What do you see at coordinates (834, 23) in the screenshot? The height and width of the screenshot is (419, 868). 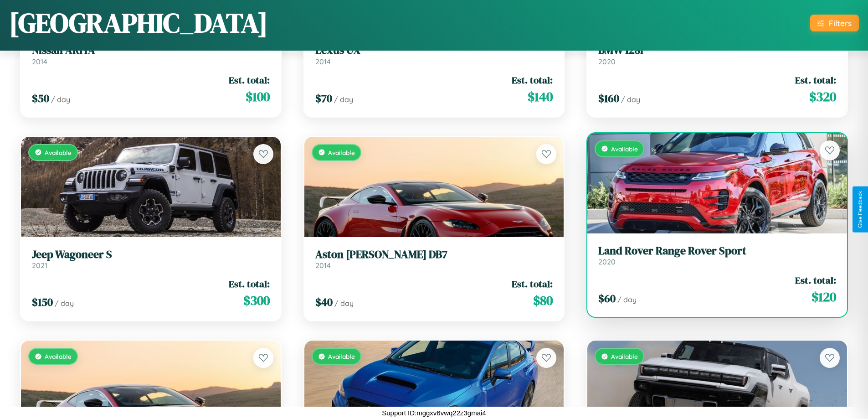 I see `button: Filters` at bounding box center [834, 23].